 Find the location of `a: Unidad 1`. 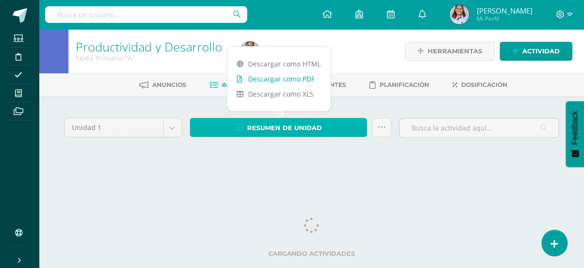

a: Unidad 1 is located at coordinates (123, 128).